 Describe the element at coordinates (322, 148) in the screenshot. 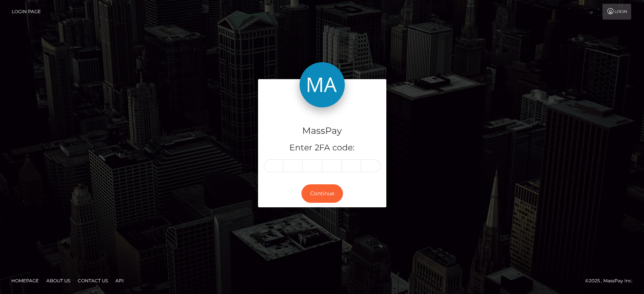

I see `h5: Enter 2FA code:` at that location.